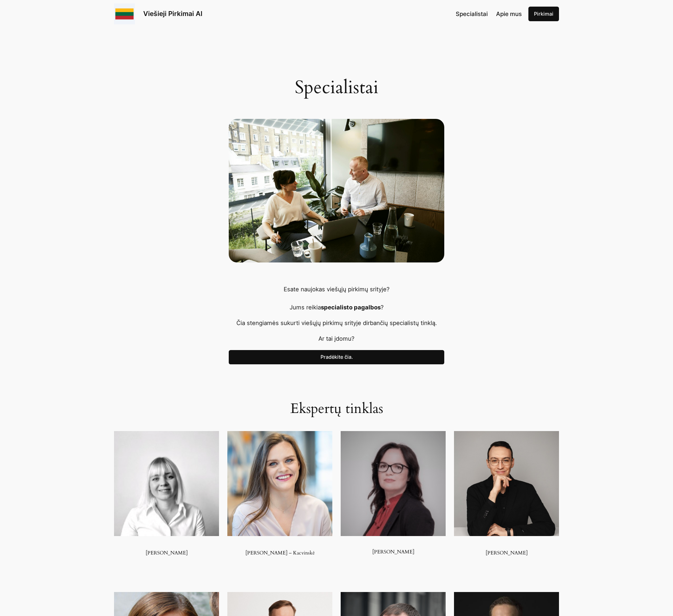 This screenshot has height=616, width=673. Describe the element at coordinates (472, 14) in the screenshot. I see `span: Specialistai` at that location.